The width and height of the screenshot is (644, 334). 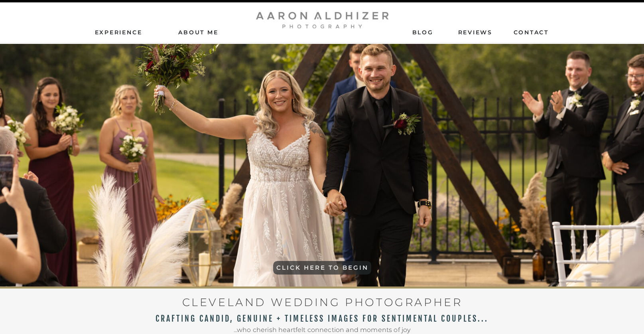 What do you see at coordinates (198, 32) in the screenshot?
I see `a: AbouT ME` at bounding box center [198, 32].